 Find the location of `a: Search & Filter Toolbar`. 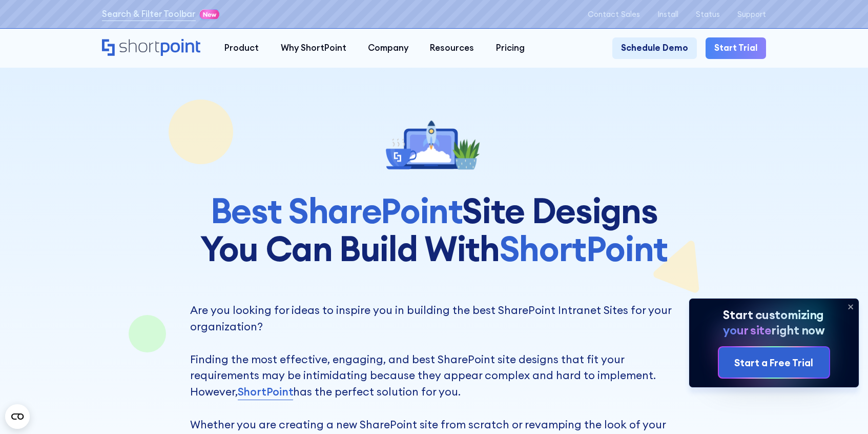

a: Search & Filter Toolbar is located at coordinates (149, 14).